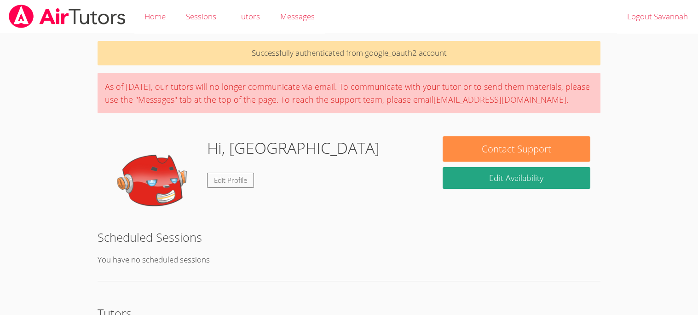 The width and height of the screenshot is (698, 315). I want to click on p: Successfully authenticated from google_oauth2 account, so click(349, 53).